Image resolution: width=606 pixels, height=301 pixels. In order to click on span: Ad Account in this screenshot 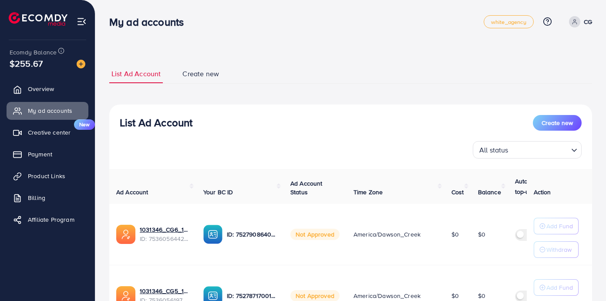, I will do `click(132, 192)`.